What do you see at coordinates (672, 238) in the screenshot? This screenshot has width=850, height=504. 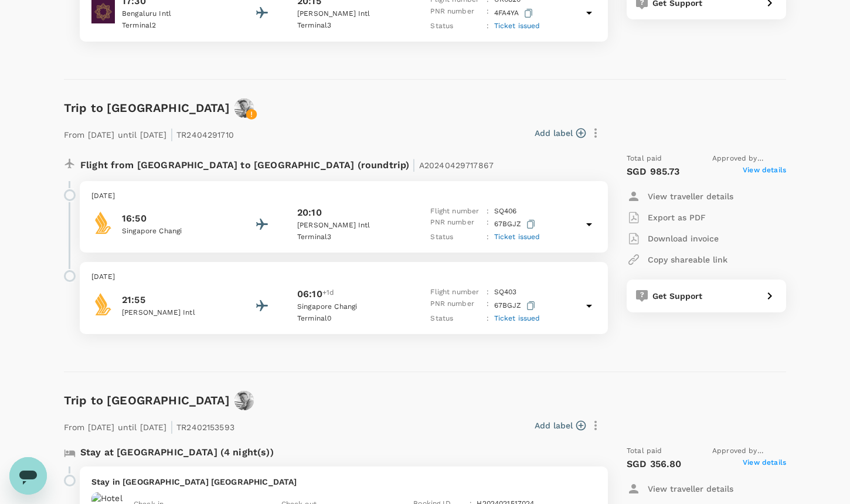 I see `button: Download invoice` at bounding box center [672, 238].